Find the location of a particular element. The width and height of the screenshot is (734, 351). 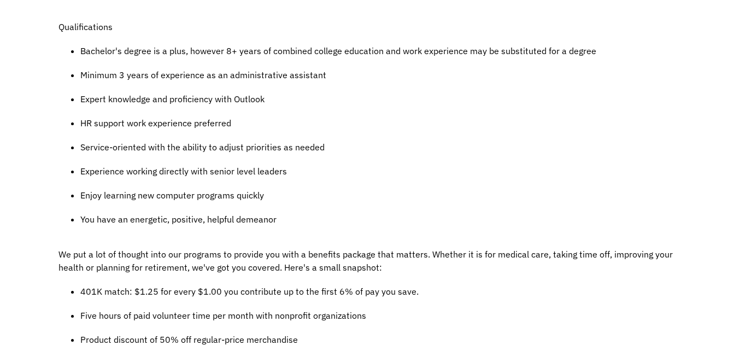

p: Experience working directly with senior level leaders is located at coordinates (378, 171).